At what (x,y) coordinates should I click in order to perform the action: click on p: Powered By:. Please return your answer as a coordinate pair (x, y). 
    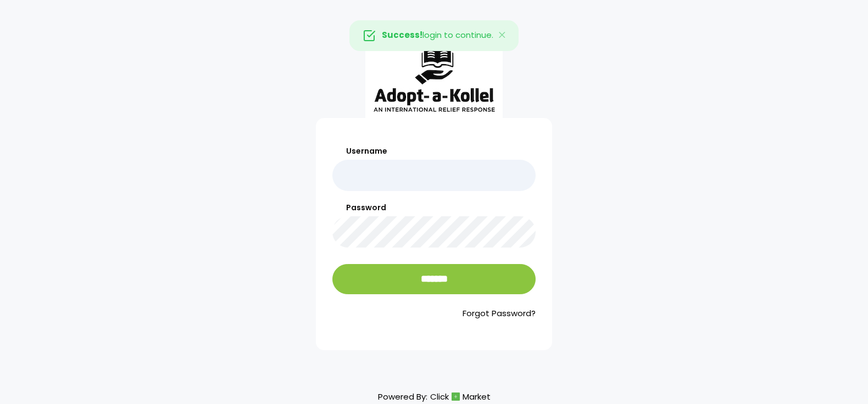
    Looking at the image, I should click on (434, 396).